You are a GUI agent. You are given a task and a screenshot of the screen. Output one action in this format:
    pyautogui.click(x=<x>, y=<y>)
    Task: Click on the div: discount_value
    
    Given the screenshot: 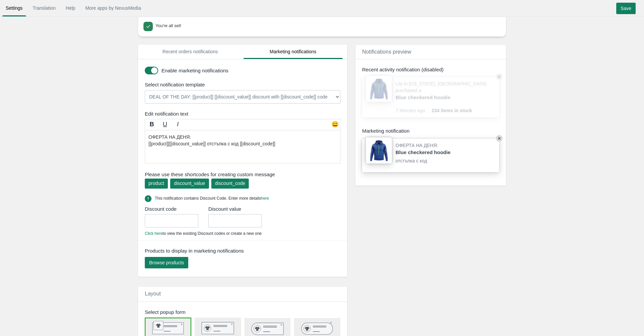 What is the action you would take?
    pyautogui.click(x=189, y=183)
    